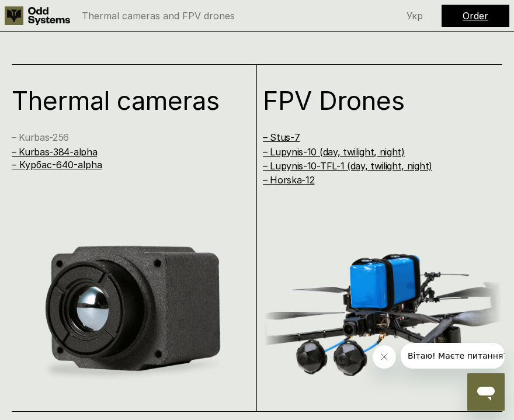 This screenshot has height=420, width=514. I want to click on h1: FPV Drones, so click(375, 100).